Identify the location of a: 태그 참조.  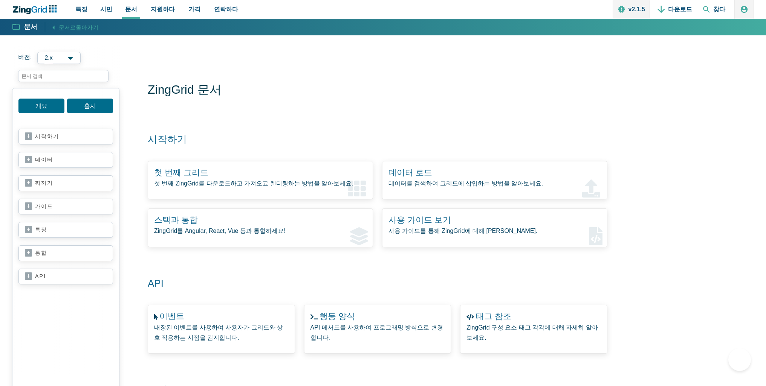
(493, 316).